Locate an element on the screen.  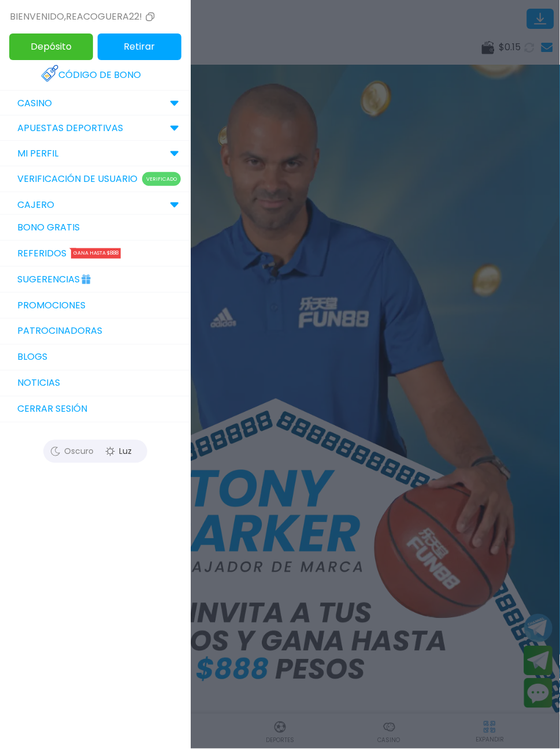
div: Gana hasta $888 is located at coordinates (96, 254).